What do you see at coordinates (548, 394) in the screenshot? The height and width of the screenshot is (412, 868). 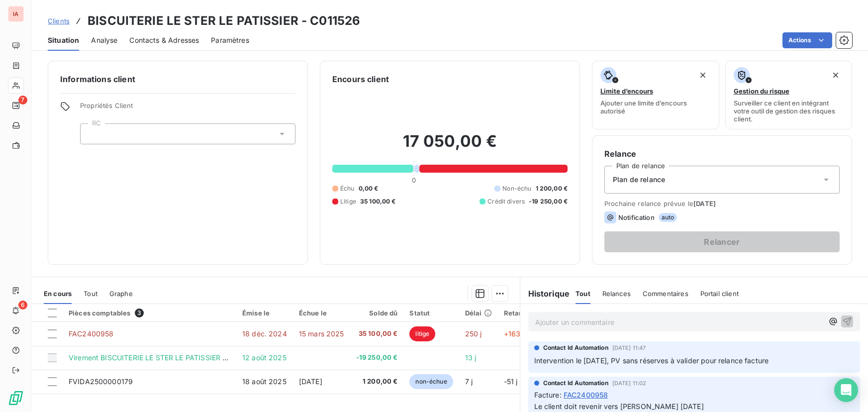 I see `span: Facture :` at bounding box center [548, 394].